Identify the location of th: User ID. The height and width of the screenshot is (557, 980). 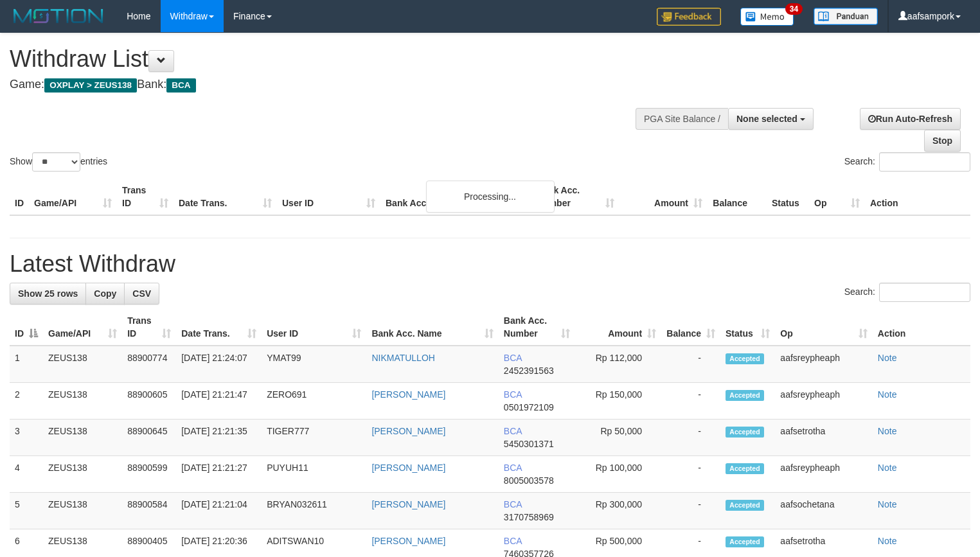
(329, 197).